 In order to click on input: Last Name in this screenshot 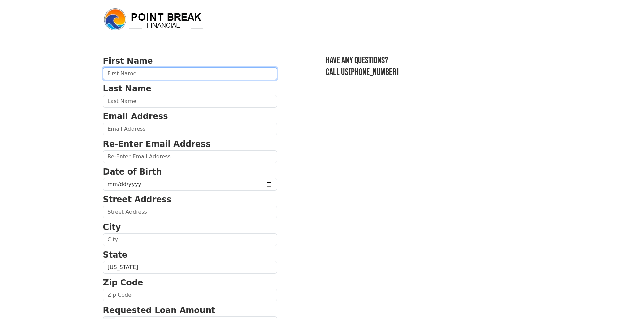, I will do `click(190, 101)`.